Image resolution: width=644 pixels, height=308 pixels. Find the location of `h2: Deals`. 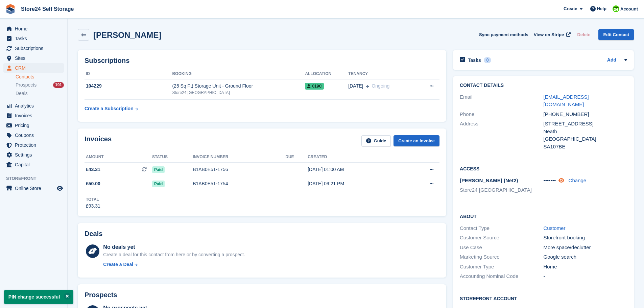

h2: Deals is located at coordinates (93, 234).